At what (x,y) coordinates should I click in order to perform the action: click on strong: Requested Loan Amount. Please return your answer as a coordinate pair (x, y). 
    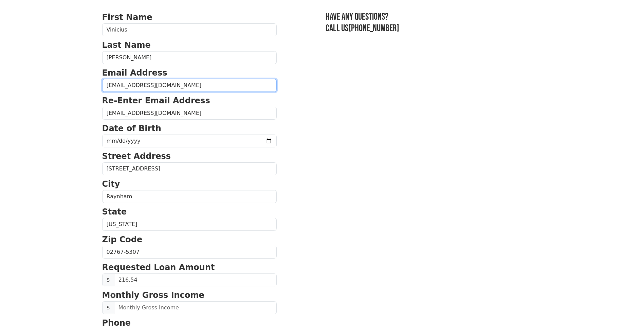
    Looking at the image, I should click on (159, 268).